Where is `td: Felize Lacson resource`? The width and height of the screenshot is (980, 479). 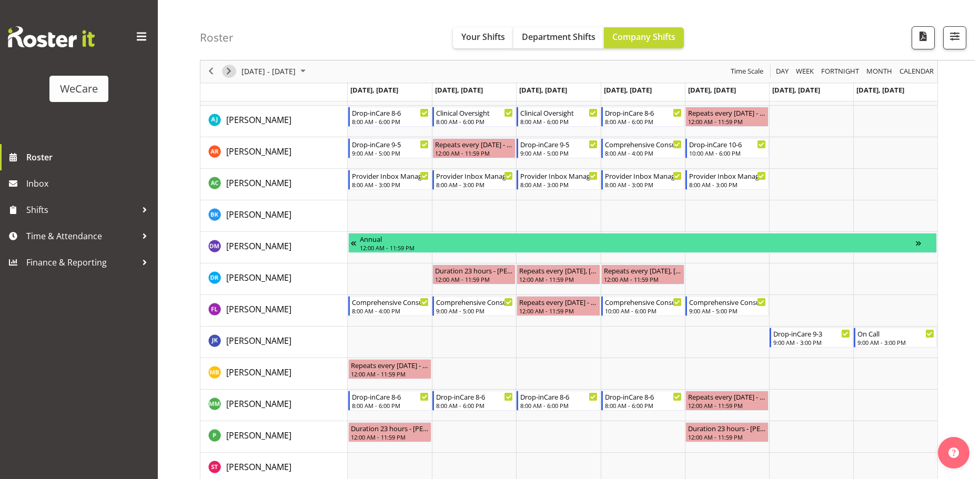 td: Felize Lacson resource is located at coordinates (274, 311).